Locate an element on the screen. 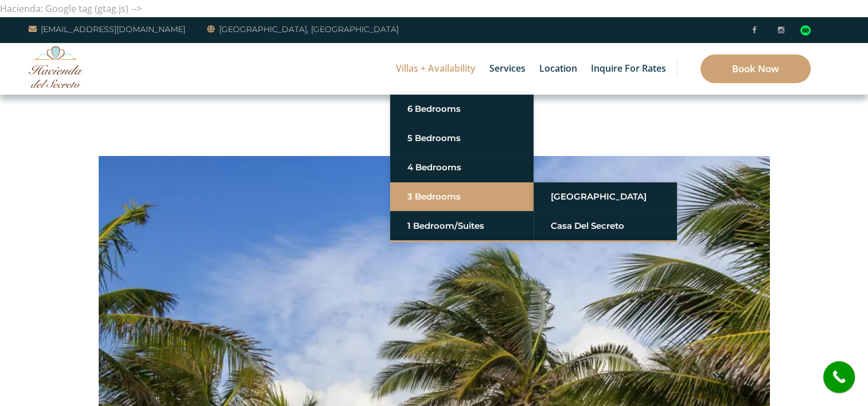 This screenshot has width=868, height=406. a: Location is located at coordinates (558, 69).